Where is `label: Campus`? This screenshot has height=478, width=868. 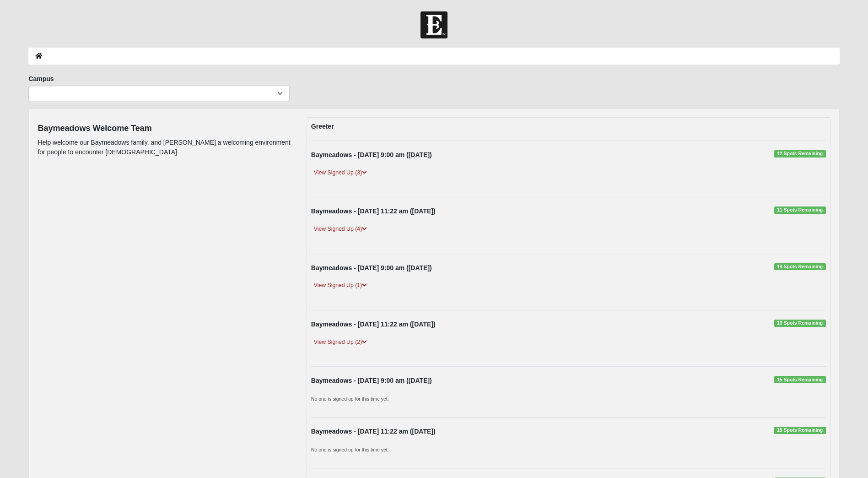 label: Campus is located at coordinates (41, 79).